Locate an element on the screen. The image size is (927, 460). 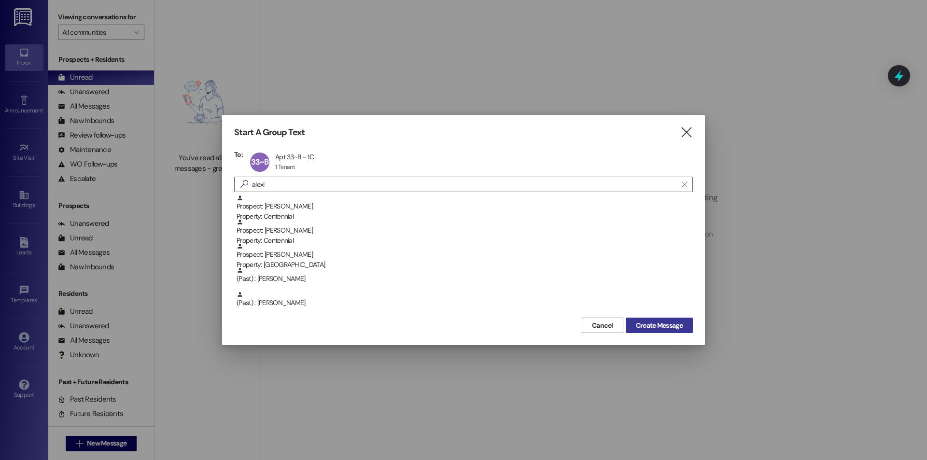
span: 33~B is located at coordinates (260, 162).